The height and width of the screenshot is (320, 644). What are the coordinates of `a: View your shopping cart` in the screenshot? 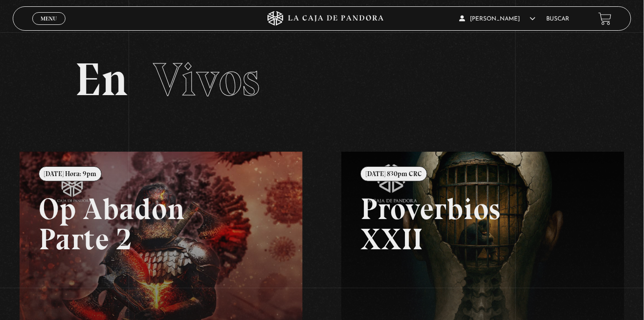 It's located at (604, 19).